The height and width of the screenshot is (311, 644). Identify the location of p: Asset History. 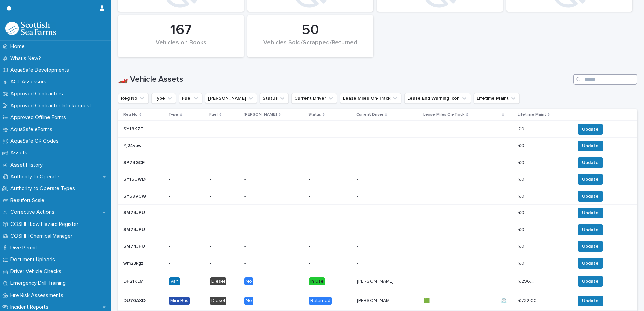
(28, 165).